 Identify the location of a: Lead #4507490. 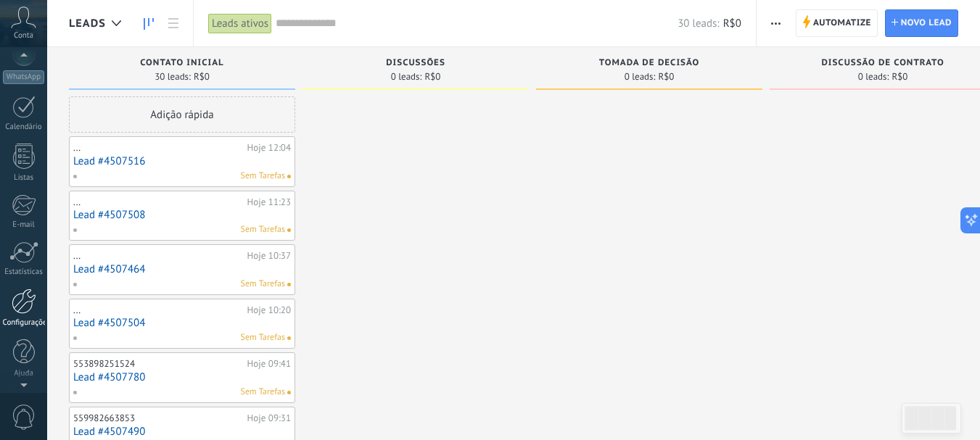
(182, 432).